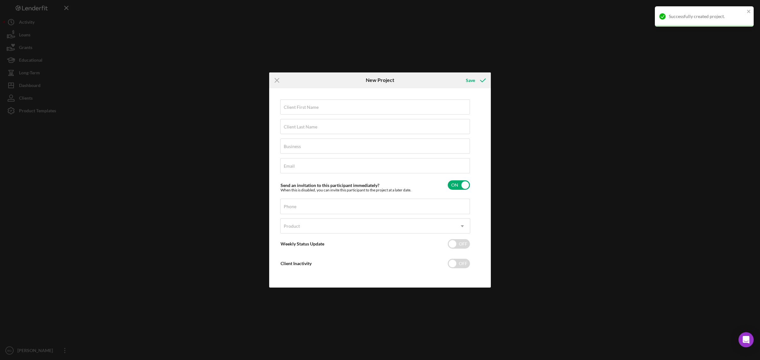 Image resolution: width=760 pixels, height=360 pixels. What do you see at coordinates (290, 207) in the screenshot?
I see `label: Phone` at bounding box center [290, 207].